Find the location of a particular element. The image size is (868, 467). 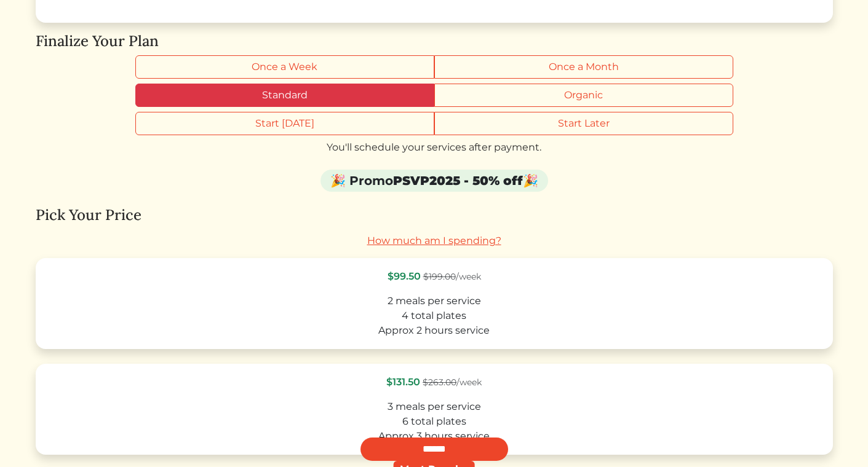

div: Start timing is located at coordinates (434, 124).